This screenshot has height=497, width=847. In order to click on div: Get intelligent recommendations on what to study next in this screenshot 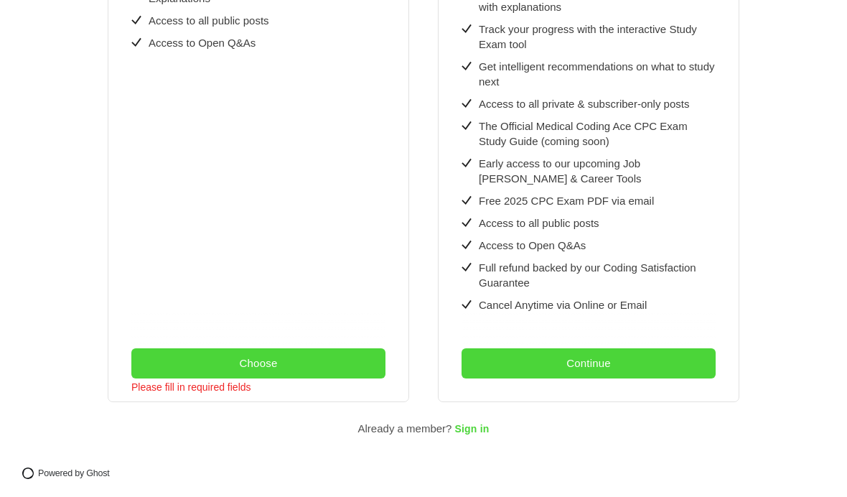, I will do `click(597, 74)`.